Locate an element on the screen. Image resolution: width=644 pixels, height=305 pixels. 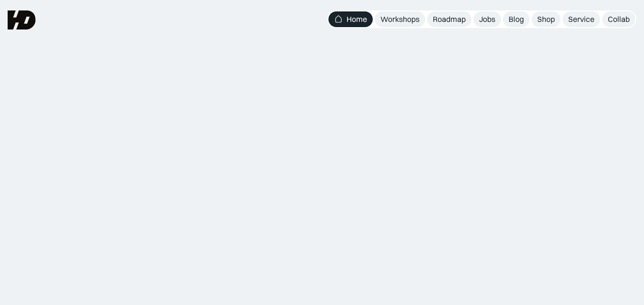
div: Home is located at coordinates (357, 19).